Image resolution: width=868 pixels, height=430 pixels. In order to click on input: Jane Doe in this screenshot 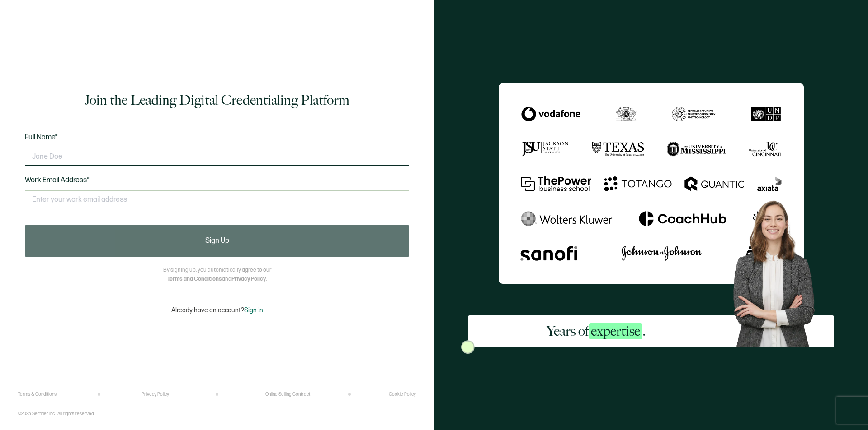, I will do `click(217, 157)`.